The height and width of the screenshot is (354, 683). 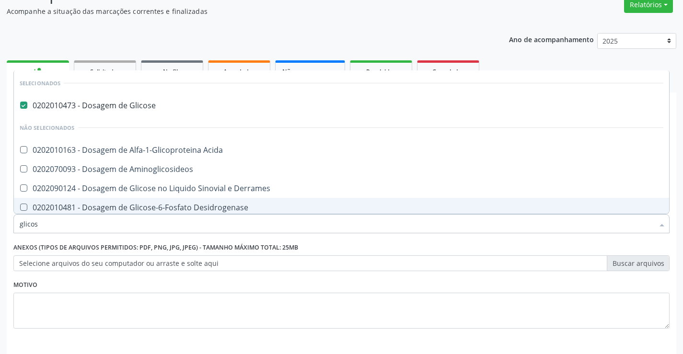 What do you see at coordinates (341, 150) in the screenshot?
I see `div: 0202010163 - Dosagem de Alfa-1-Glicoproteina Acida` at bounding box center [341, 150].